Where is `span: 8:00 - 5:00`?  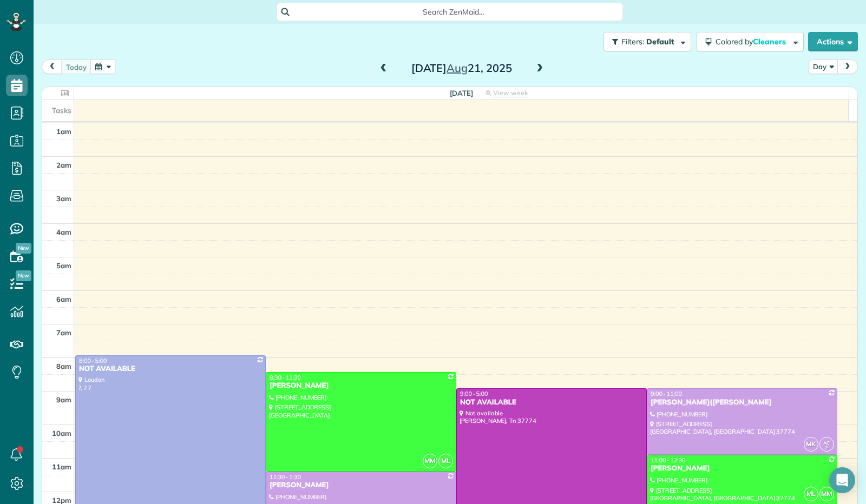 span: 8:00 - 5:00 is located at coordinates (93, 361).